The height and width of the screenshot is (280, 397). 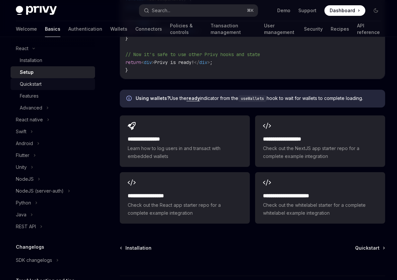 What do you see at coordinates (25, 179) in the screenshot?
I see `div: NodeJS` at bounding box center [25, 179].